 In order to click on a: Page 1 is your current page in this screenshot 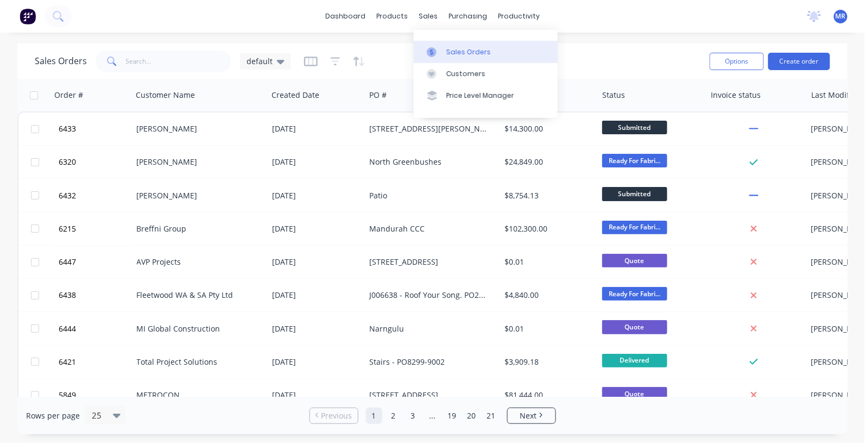, I will do `click(374, 416)`.